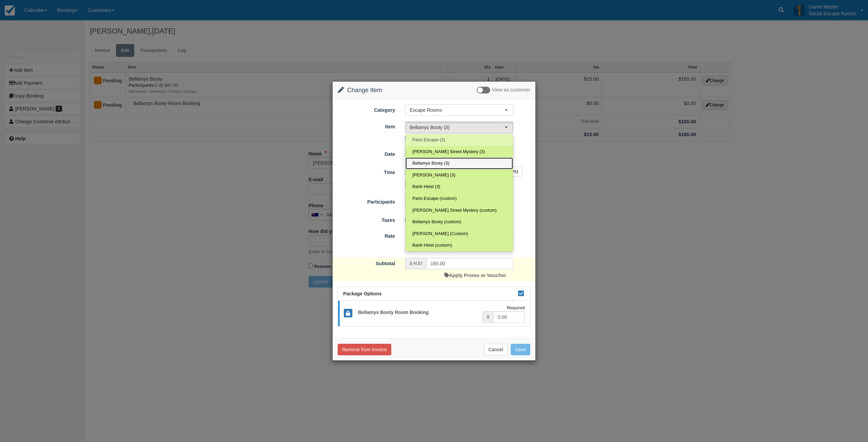 The image size is (868, 442). Describe the element at coordinates (459, 110) in the screenshot. I see `button: Escape Rooms` at that location.